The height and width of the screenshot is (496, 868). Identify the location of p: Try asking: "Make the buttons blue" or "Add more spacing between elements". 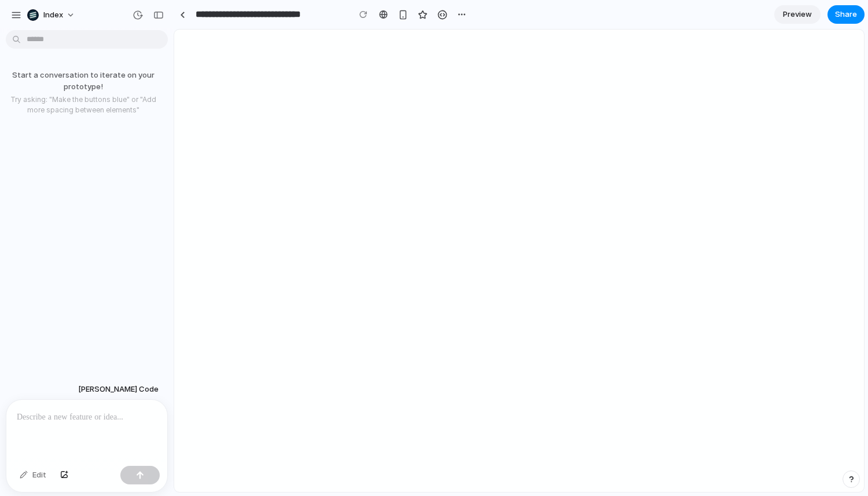
(83, 105).